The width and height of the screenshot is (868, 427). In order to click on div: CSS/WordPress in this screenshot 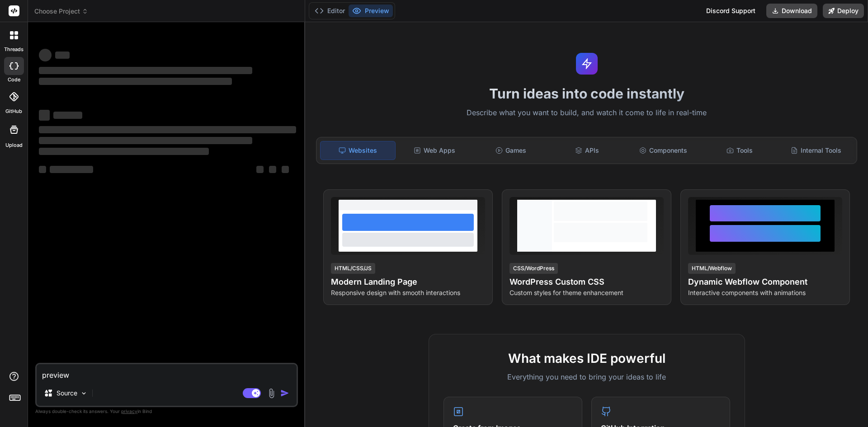, I will do `click(534, 269)`.